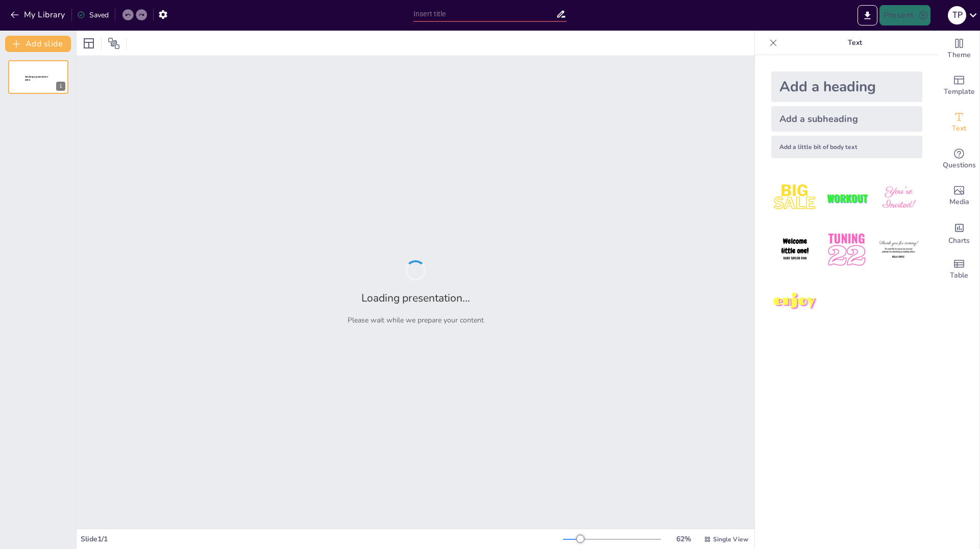 The width and height of the screenshot is (980, 549). I want to click on div: Т Р, so click(957, 15).